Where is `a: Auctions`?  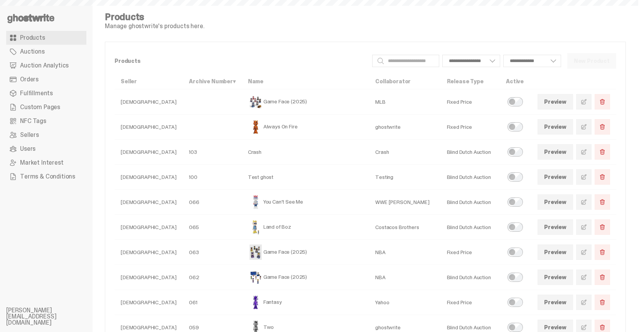 a: Auctions is located at coordinates (46, 52).